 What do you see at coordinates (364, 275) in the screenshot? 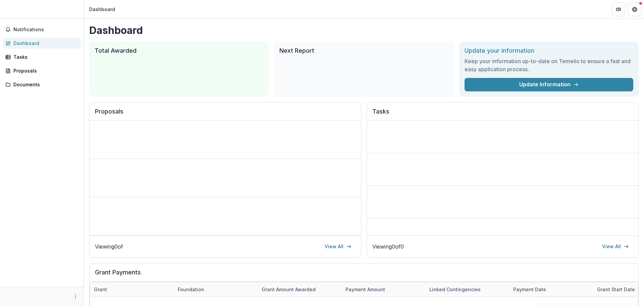
I see `h2: Grant Payments` at bounding box center [364, 275].